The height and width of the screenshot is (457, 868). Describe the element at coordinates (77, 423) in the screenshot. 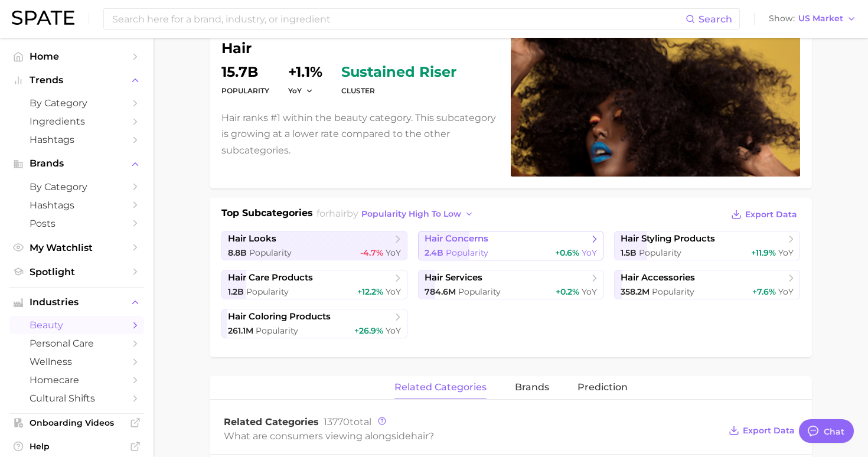

I see `span: Onboarding Videos` at that location.